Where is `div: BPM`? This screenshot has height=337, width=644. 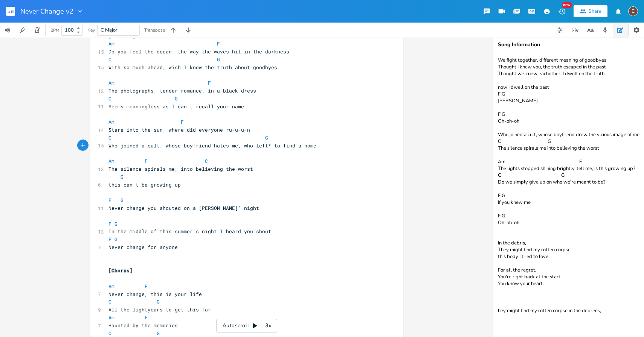 div: BPM is located at coordinates (55, 30).